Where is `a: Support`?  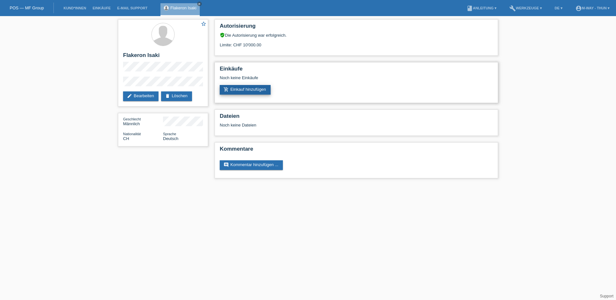 a: Support is located at coordinates (606, 296).